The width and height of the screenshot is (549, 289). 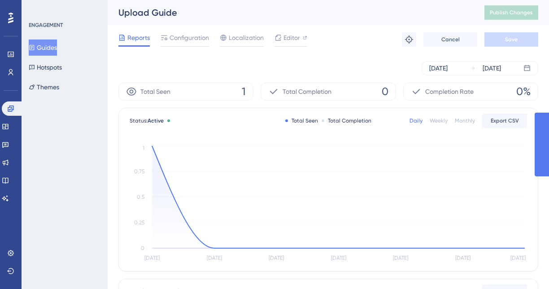 I want to click on div: Daily, so click(x=416, y=121).